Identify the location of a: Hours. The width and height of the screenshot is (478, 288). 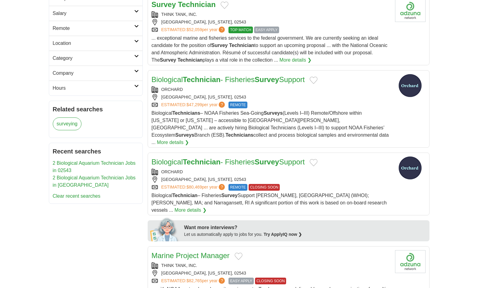
(96, 88).